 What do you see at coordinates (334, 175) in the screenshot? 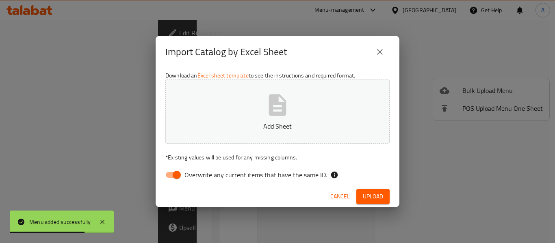
I see `svg: If the overwrite option isn't selected, then the items that match an existing ID will be ignored ...` at bounding box center [334, 175].